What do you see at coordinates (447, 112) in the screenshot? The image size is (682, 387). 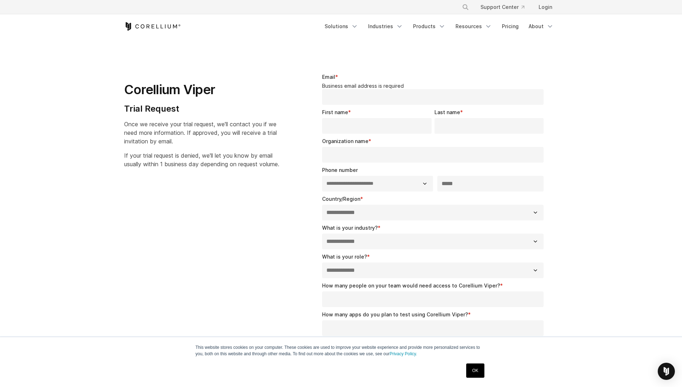 I see `span: Last name` at bounding box center [447, 112].